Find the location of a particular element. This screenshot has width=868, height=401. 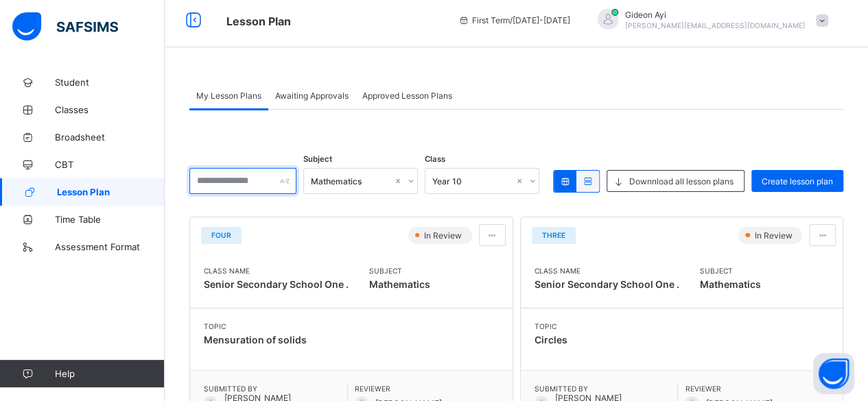

div: Mathematics is located at coordinates (351, 181).